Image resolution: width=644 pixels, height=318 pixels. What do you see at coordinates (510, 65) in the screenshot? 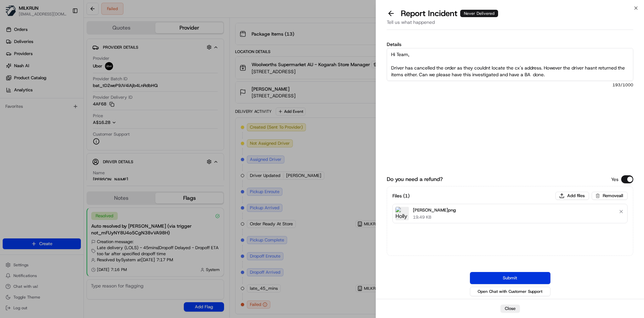
I see `textarea: Hi Team, Driver has cancelled the order as they couldnt locate the cx's address. However the driv...` at bounding box center [510, 65].